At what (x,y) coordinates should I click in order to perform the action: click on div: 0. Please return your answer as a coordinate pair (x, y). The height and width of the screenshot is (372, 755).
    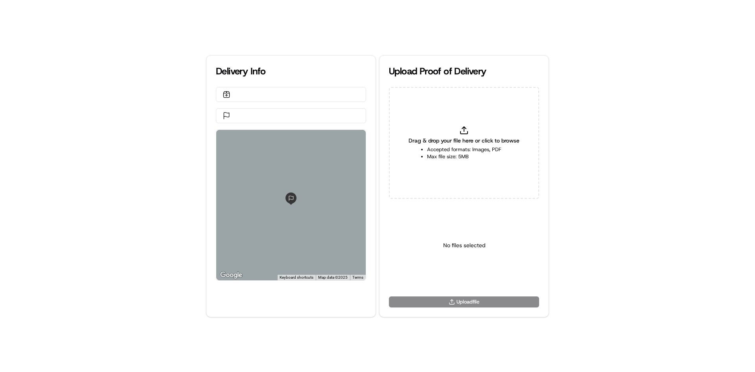
    Looking at the image, I should click on (291, 205).